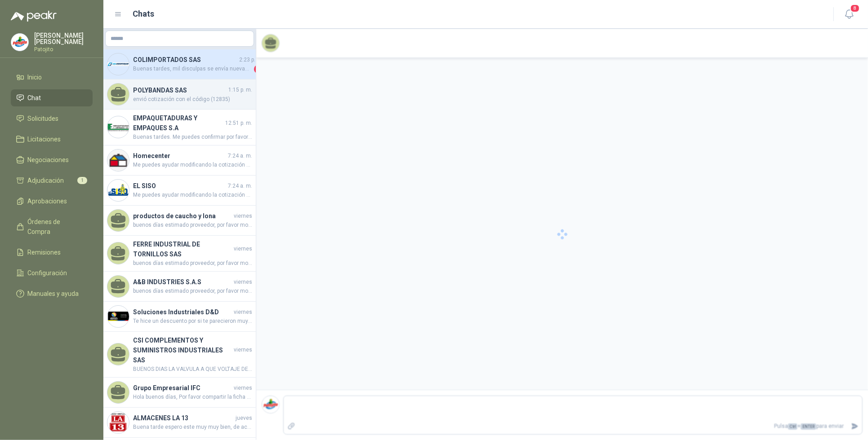  I want to click on span: Configuración, so click(48, 273).